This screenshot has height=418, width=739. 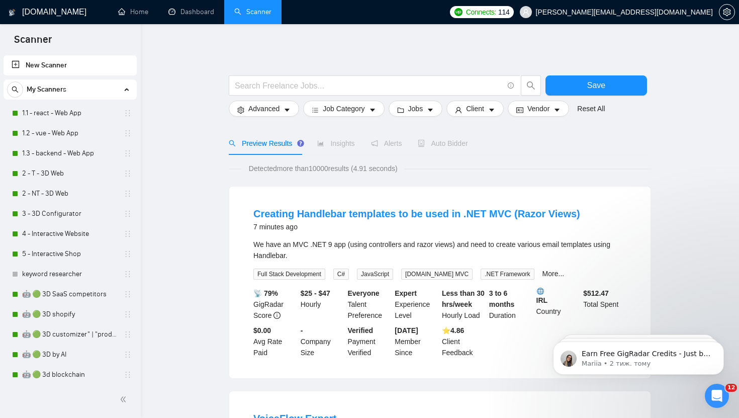 I want to click on a: 1.3 - backend - Web App, so click(x=70, y=153).